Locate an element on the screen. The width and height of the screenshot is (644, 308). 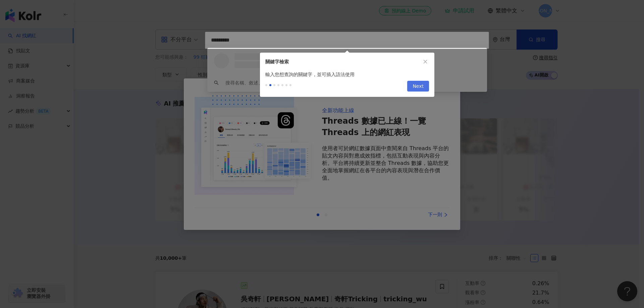
div: 輸入您想查詢的關鍵字，並可插入語法使用 is located at coordinates (347, 75).